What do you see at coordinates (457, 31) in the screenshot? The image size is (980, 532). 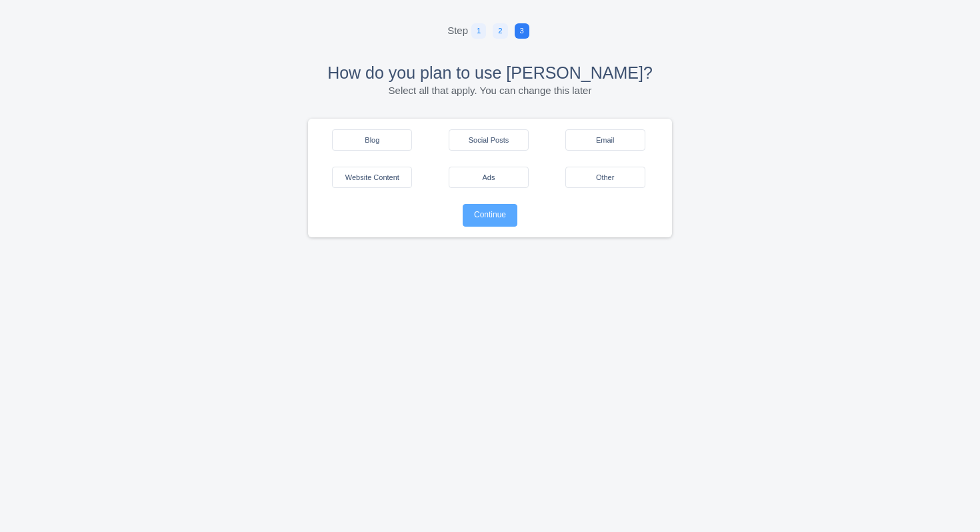 I see `span: Step` at bounding box center [457, 31].